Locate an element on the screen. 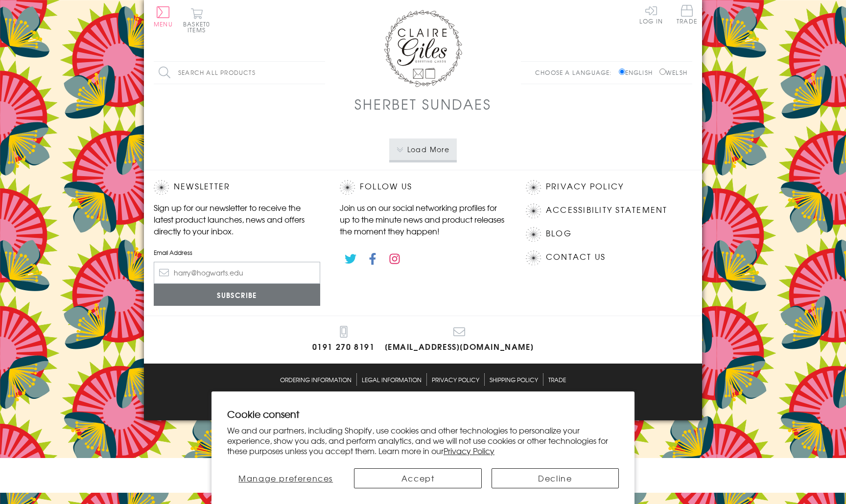 Image resolution: width=846 pixels, height=504 pixels. input: English is located at coordinates (622, 72).